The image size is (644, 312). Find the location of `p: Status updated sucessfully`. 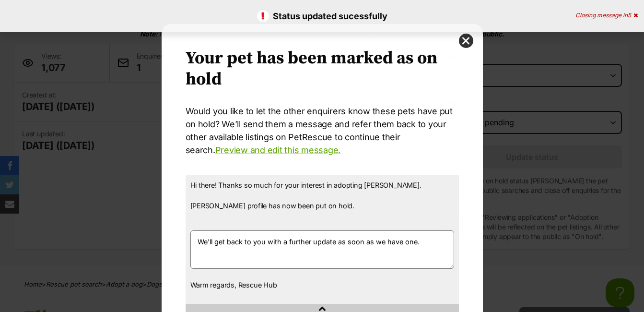

p: Status updated sucessfully is located at coordinates (322, 16).